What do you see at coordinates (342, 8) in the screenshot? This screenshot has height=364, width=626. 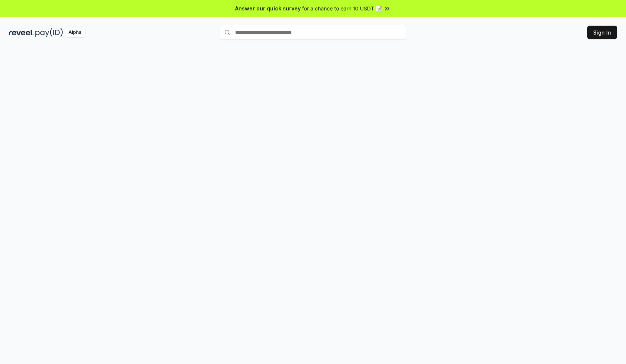 I see `span: for a chance to earn 10 USDT 📝` at bounding box center [342, 8].